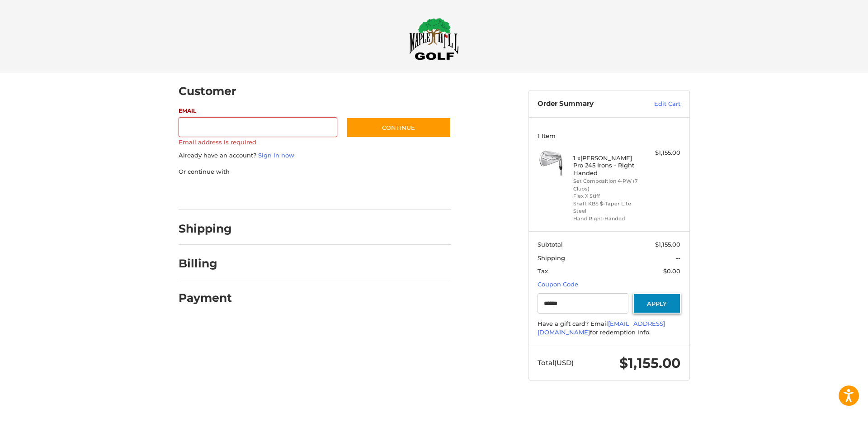 This screenshot has width=868, height=433. What do you see at coordinates (657, 104) in the screenshot?
I see `a: Edit Cart` at bounding box center [657, 104].